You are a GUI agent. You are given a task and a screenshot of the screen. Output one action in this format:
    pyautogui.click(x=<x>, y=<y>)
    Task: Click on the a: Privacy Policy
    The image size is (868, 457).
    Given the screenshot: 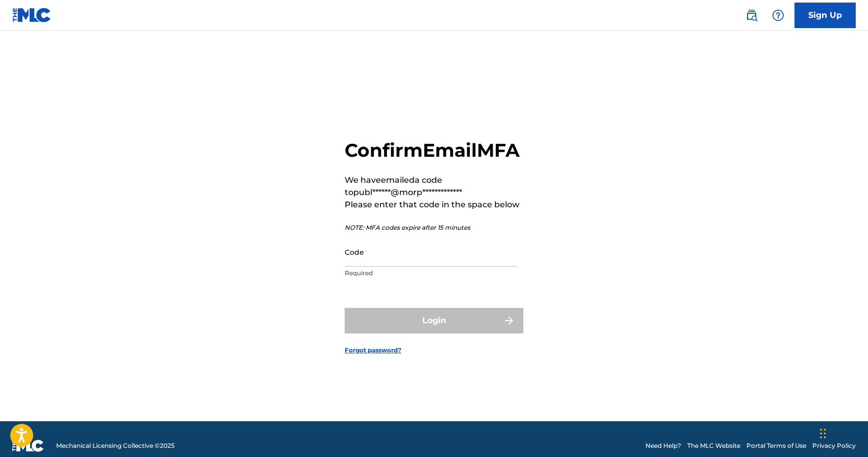 What is the action you would take?
    pyautogui.click(x=834, y=446)
    